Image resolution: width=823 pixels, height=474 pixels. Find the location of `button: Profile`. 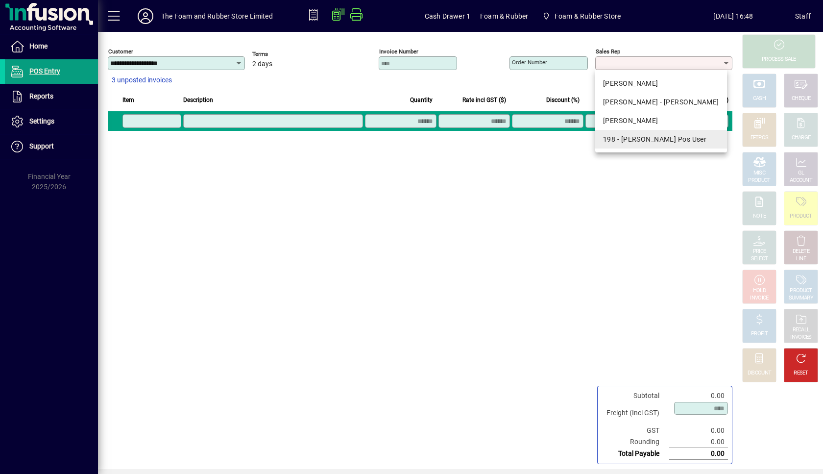

button: Profile is located at coordinates (146, 16).